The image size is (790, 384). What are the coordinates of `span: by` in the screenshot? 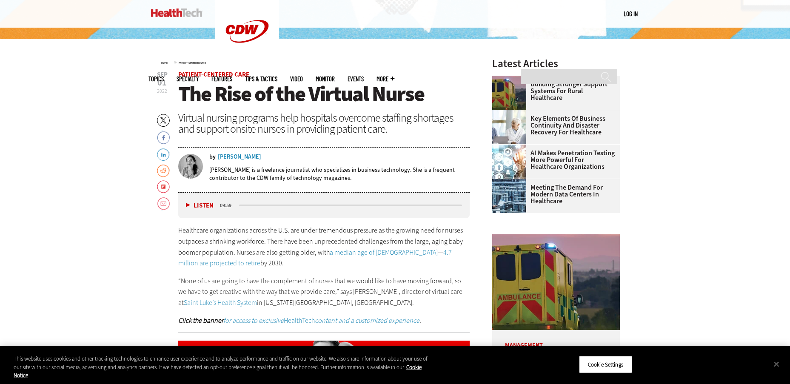 It's located at (212, 157).